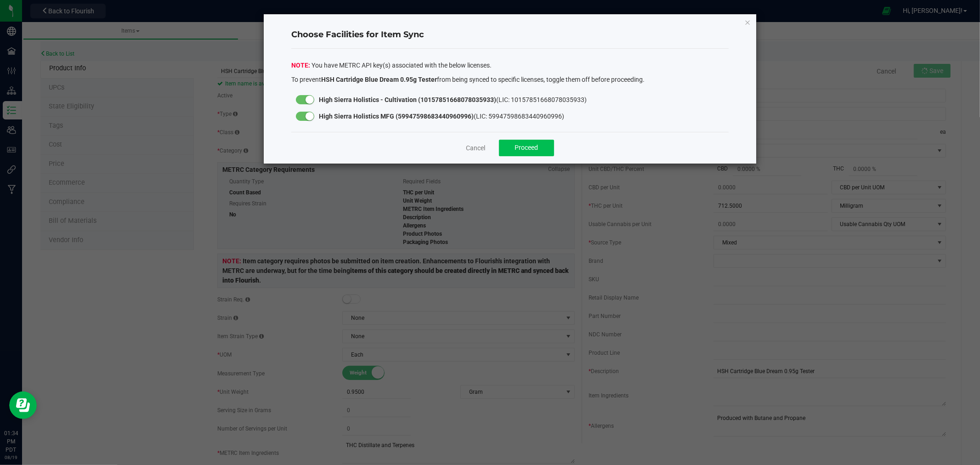 The width and height of the screenshot is (980, 465). Describe the element at coordinates (379, 79) in the screenshot. I see `strong: HSH Cartridge Blue Dream 0.95g Tester` at that location.